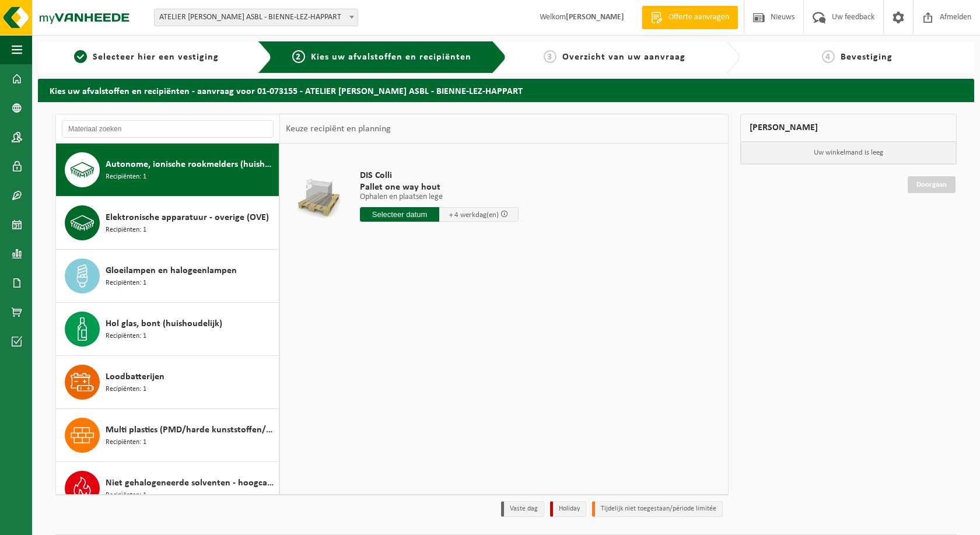 The height and width of the screenshot is (535, 980). I want to click on span: Kies uw afvalstoffen en recipiënten, so click(391, 57).